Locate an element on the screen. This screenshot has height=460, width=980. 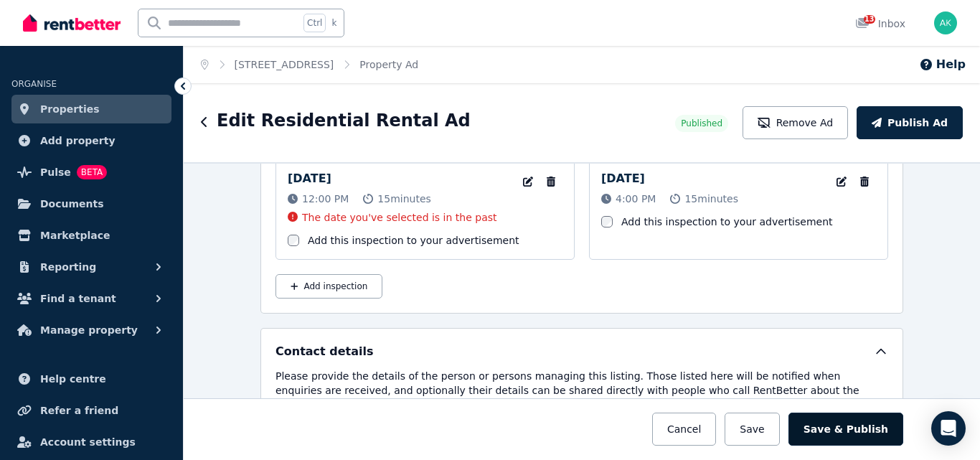
span: Pulse is located at coordinates (55, 172).